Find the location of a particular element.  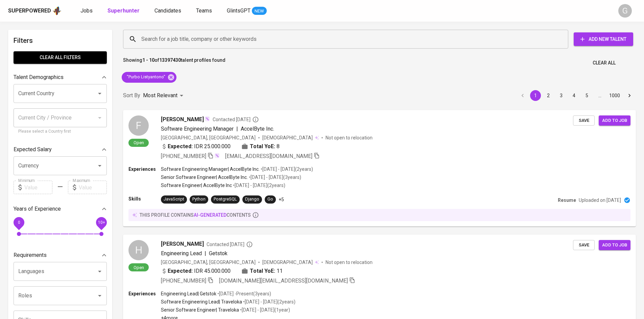

div: "Purbo Listyantono" is located at coordinates (149, 77).